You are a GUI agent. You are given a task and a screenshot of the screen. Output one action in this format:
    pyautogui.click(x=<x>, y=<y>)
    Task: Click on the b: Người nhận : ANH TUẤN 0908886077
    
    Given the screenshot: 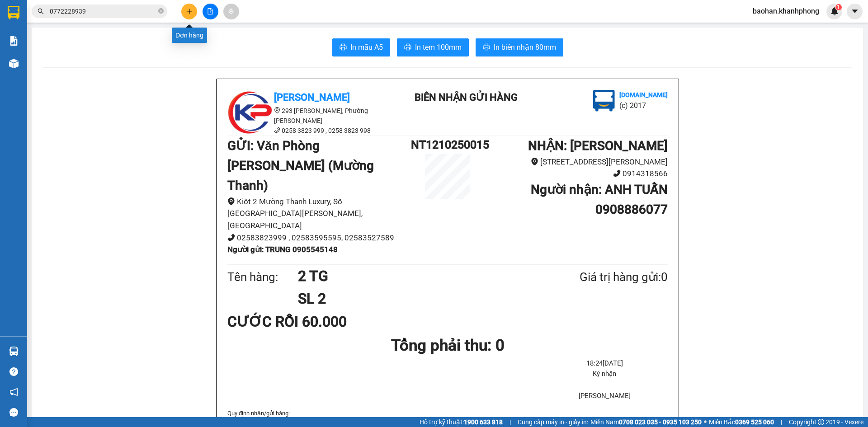 What is the action you would take?
    pyautogui.click(x=599, y=199)
    